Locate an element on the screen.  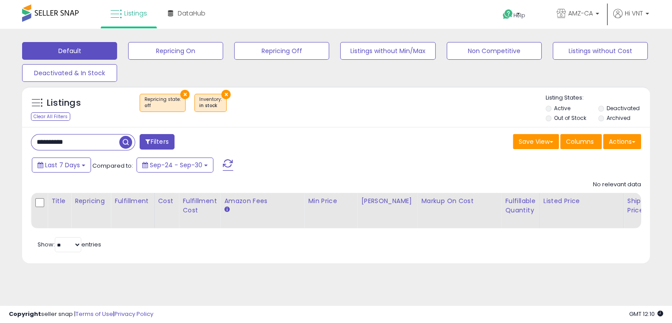
div: No relevant data is located at coordinates (617, 184).